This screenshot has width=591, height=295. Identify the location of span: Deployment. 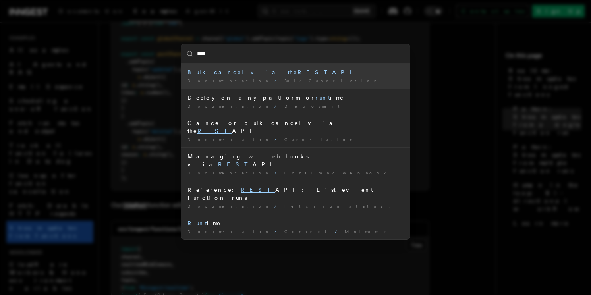
(315, 106).